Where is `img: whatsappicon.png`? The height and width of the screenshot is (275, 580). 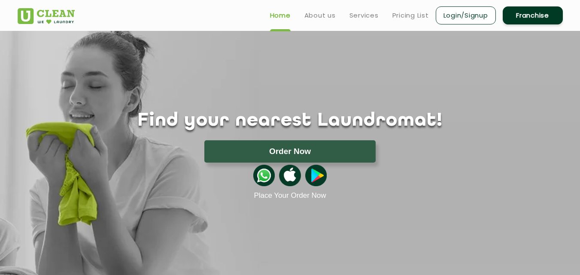
img: whatsappicon.png is located at coordinates (264, 176).